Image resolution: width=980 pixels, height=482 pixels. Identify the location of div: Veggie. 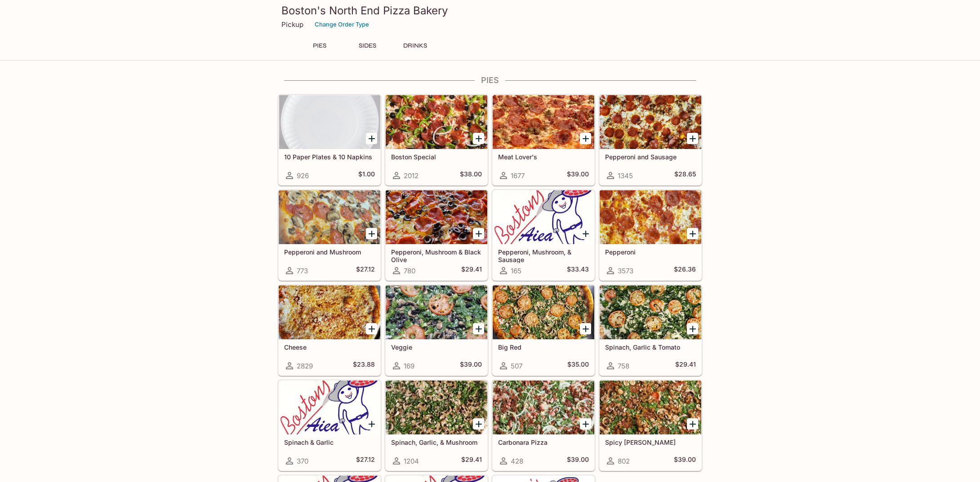
(437, 313).